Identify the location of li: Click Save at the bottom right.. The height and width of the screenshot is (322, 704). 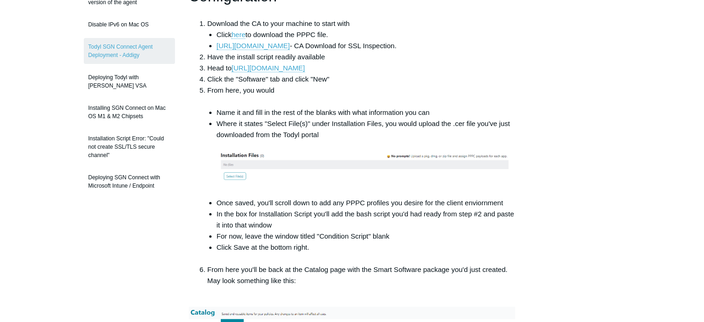
(366, 253).